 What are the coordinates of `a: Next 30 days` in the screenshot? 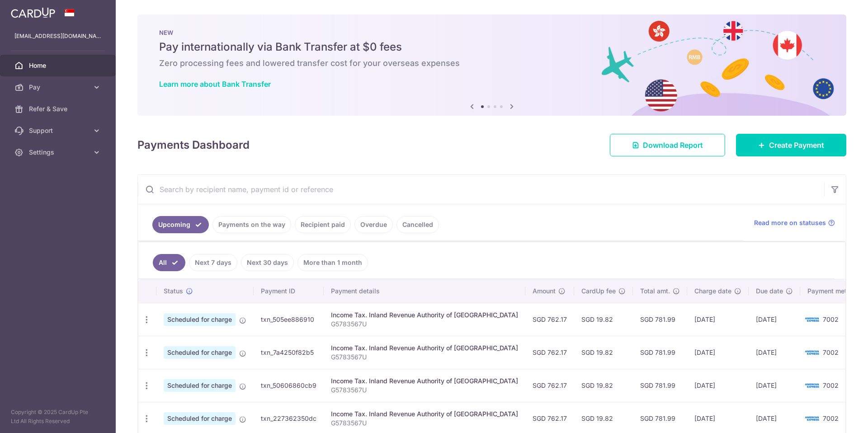 It's located at (267, 262).